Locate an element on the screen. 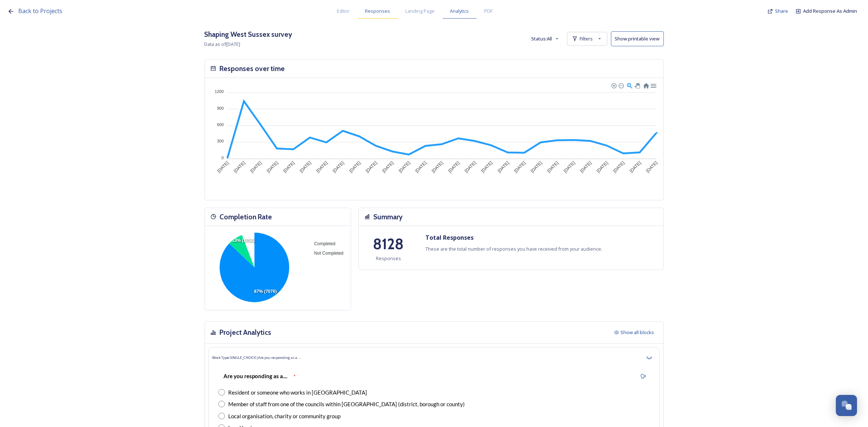  div: Selection Zoom is located at coordinates (629, 85).